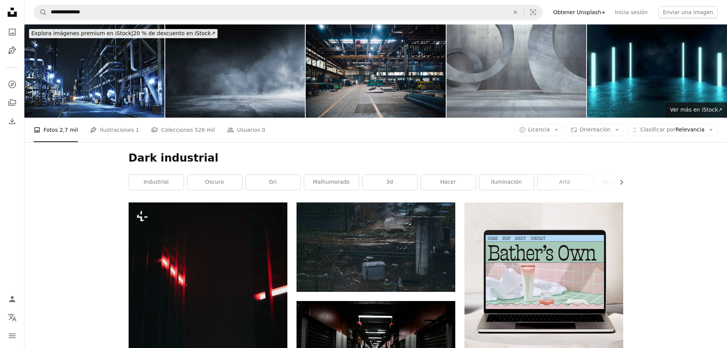 Image resolution: width=727 pixels, height=348 pixels. I want to click on form: Encuentra imágenes en todo el sitio, so click(288, 12).